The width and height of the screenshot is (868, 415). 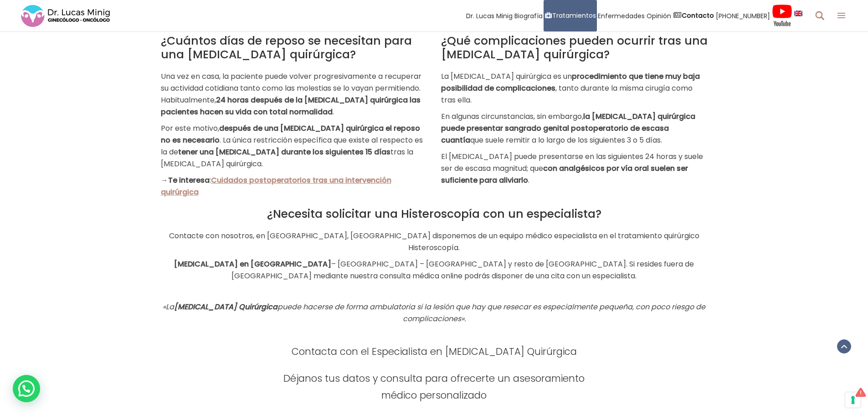 What do you see at coordinates (434, 312) in the screenshot?
I see `em: «La puede hacerse de forma ambulatoria si la lesión que hay que resecar es especialmente pequeña,...` at bounding box center [434, 312].